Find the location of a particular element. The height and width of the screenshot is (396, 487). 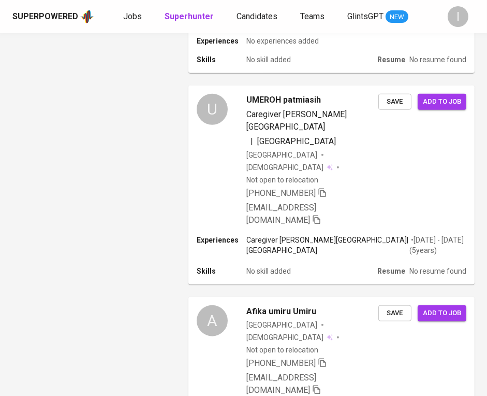

span: Afika umiru Umiru is located at coordinates (281, 311).